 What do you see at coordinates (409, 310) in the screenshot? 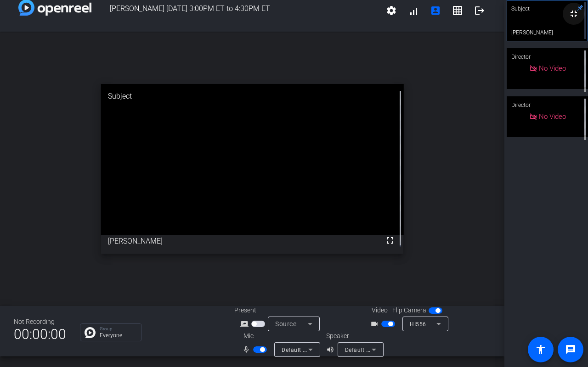
I see `span: Flip Camera` at bounding box center [409, 310].